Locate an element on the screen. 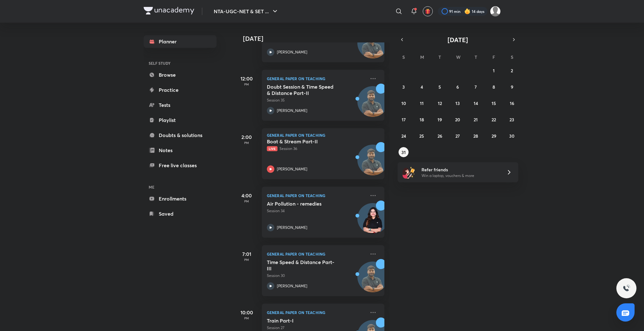 Image resolution: width=644 pixels, height=331 pixels. span: Live is located at coordinates (272, 149).